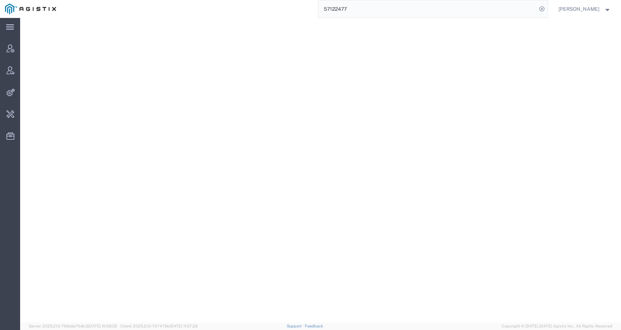 The height and width of the screenshot is (330, 621). Describe the element at coordinates (427, 9) in the screenshot. I see `input: Search for shipment number, reference number` at that location.